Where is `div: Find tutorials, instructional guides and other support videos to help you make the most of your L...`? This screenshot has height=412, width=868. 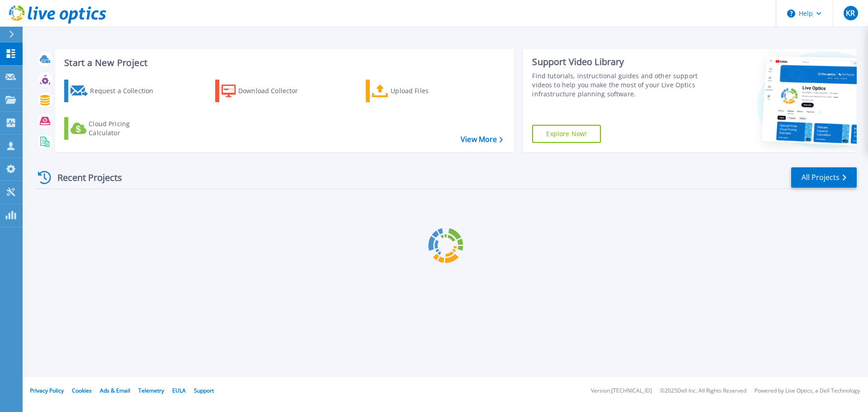 div: Find tutorials, instructional guides and other support videos to help you make the most of your L... is located at coordinates (617, 85).